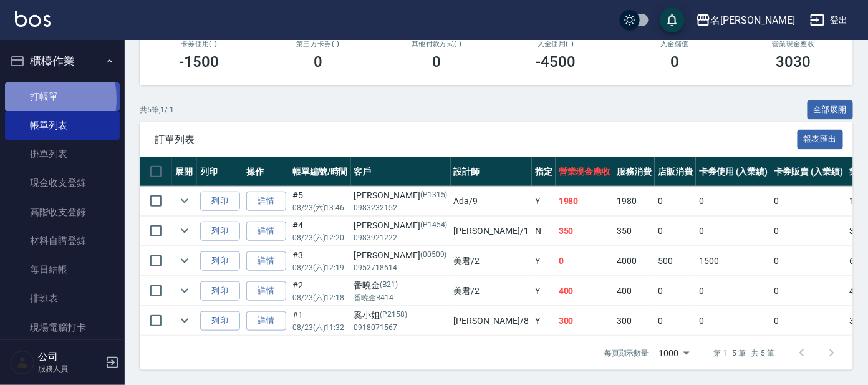 The image size is (868, 385). I want to click on a: 打帳單, so click(62, 97).